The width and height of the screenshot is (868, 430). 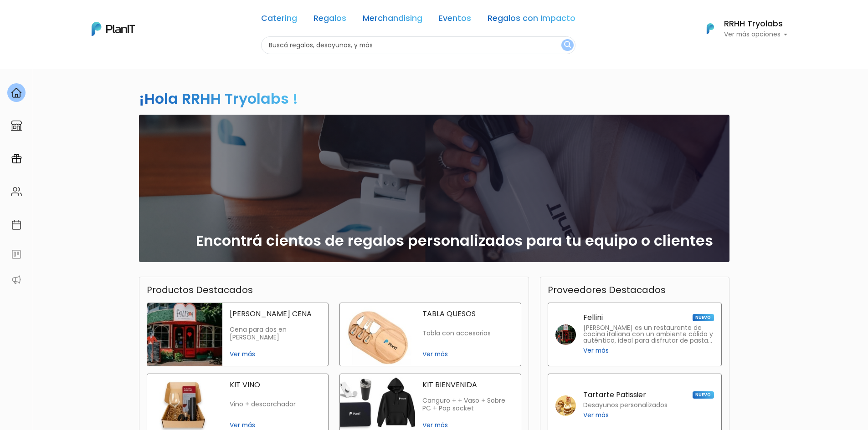 What do you see at coordinates (756, 24) in the screenshot?
I see `h6: RRHH Tryolabs` at bounding box center [756, 24].